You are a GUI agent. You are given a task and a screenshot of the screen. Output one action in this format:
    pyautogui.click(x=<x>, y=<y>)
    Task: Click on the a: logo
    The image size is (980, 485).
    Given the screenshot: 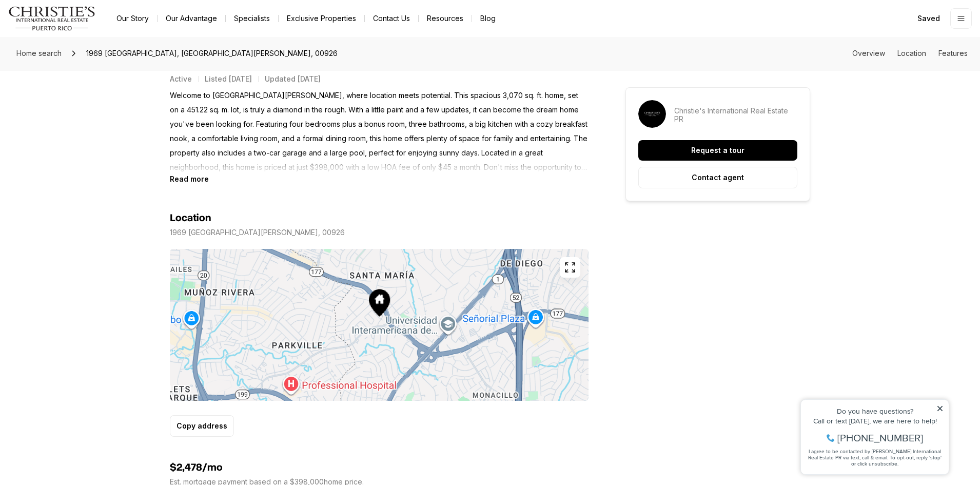 What is the action you would take?
    pyautogui.click(x=52, y=18)
    